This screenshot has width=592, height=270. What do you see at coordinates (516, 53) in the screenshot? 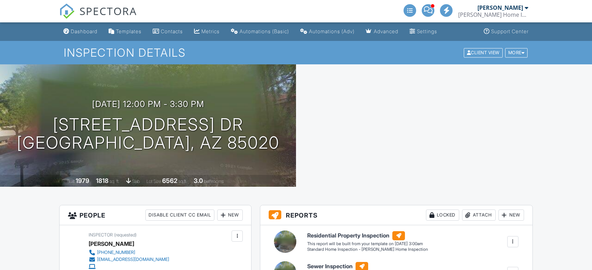
I see `div: More` at bounding box center [516, 53].